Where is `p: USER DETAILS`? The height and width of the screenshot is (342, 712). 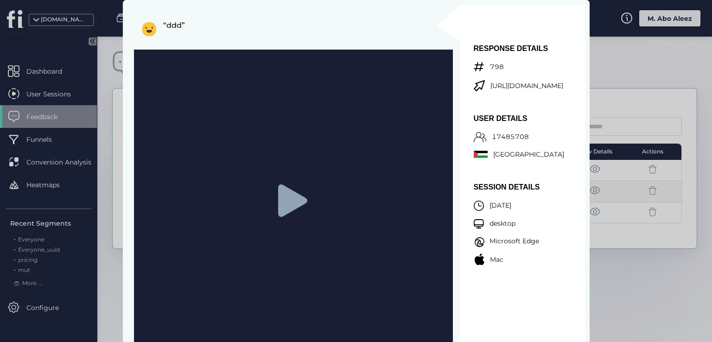 p: USER DETAILS is located at coordinates (519, 119).